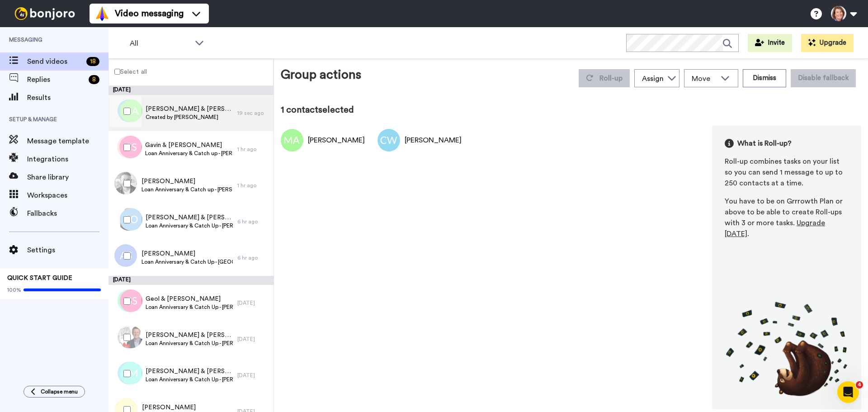 The width and height of the screenshot is (868, 412). What do you see at coordinates (68, 98) in the screenshot?
I see `span: Results` at bounding box center [68, 98].